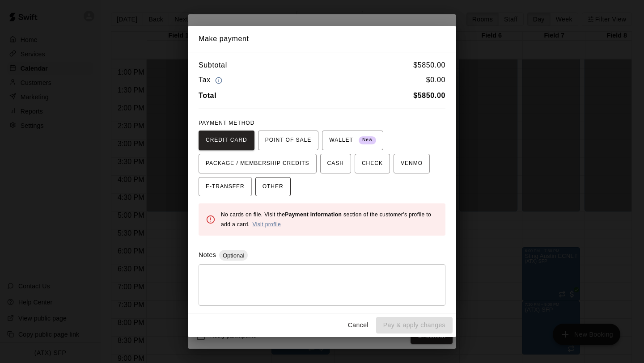 The width and height of the screenshot is (644, 363). What do you see at coordinates (225, 187) in the screenshot?
I see `span: E-TRANSFER` at bounding box center [225, 187].